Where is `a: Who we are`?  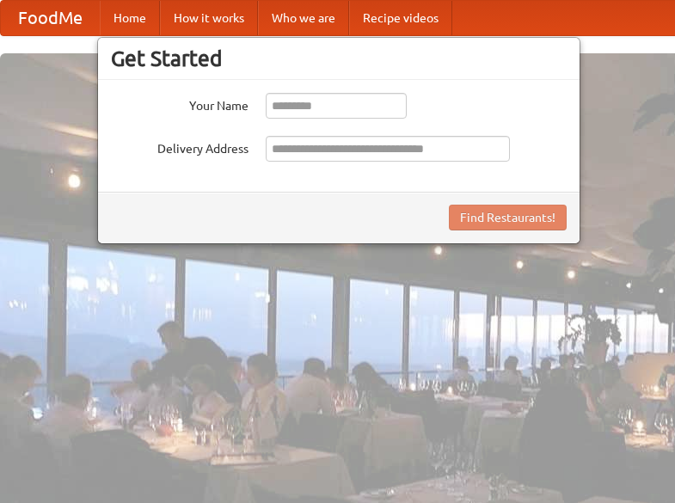
a: Who we are is located at coordinates (304, 18).